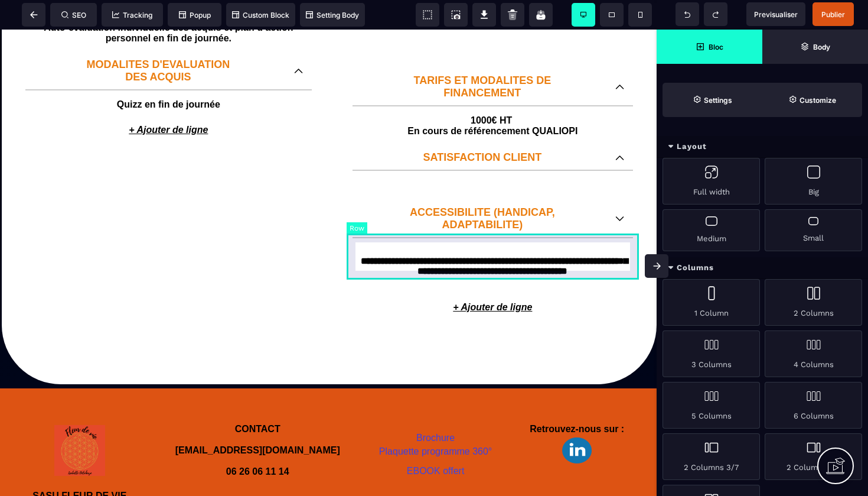  What do you see at coordinates (158, 41) in the screenshot?
I see `p: MODALITES D'EVALUATION DES ACQUIS` at bounding box center [158, 41].